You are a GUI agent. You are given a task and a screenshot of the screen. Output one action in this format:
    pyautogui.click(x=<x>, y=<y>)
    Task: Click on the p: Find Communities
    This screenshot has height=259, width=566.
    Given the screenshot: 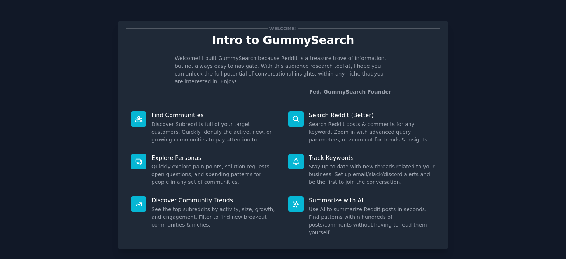 What is the action you would take?
    pyautogui.click(x=215, y=115)
    